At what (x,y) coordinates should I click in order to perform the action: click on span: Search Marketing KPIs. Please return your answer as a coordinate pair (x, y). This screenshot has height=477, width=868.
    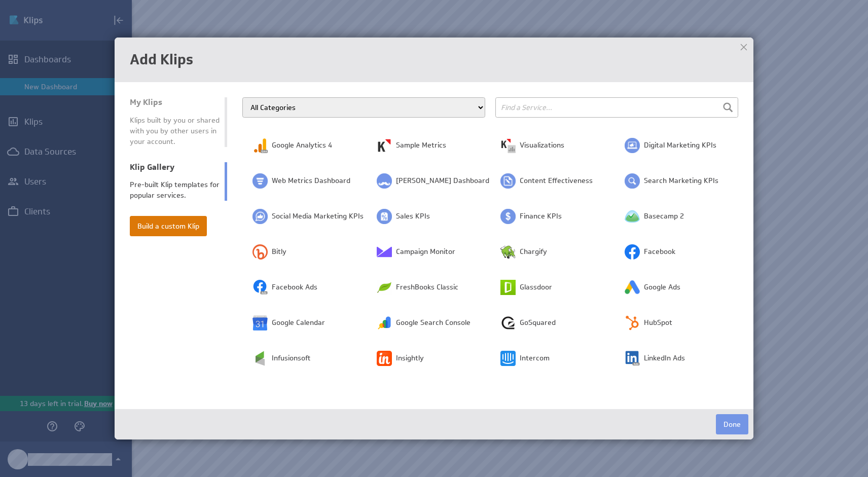
    Looking at the image, I should click on (681, 181).